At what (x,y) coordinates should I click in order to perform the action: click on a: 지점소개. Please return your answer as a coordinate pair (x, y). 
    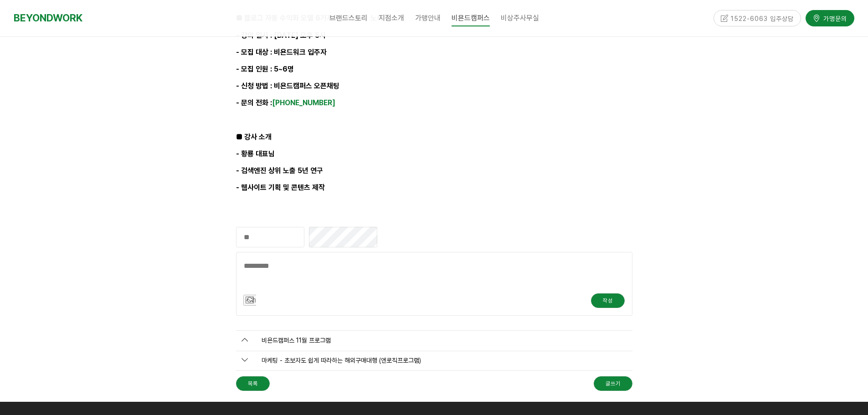
    Looking at the image, I should click on (391, 18).